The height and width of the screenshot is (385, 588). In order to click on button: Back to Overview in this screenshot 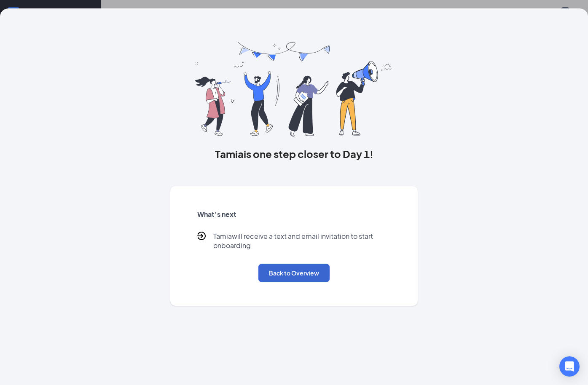, I will do `click(294, 273)`.